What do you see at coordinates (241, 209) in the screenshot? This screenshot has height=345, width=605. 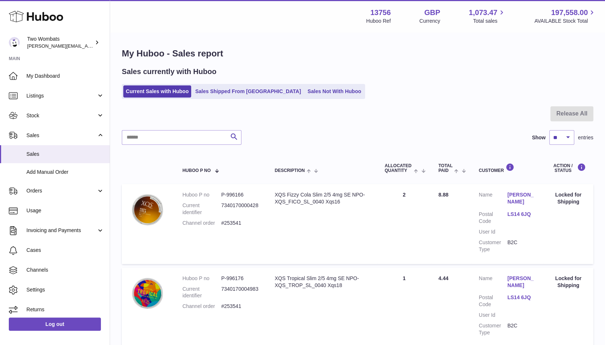 I see `dd: 7340170000428` at bounding box center [241, 209].